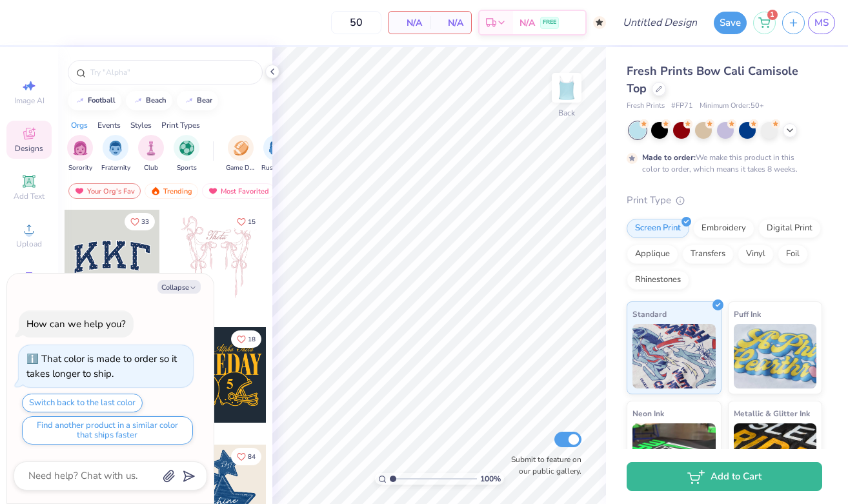 The image size is (848, 504). Describe the element at coordinates (80, 154) in the screenshot. I see `div: filter for Sorority` at that location.